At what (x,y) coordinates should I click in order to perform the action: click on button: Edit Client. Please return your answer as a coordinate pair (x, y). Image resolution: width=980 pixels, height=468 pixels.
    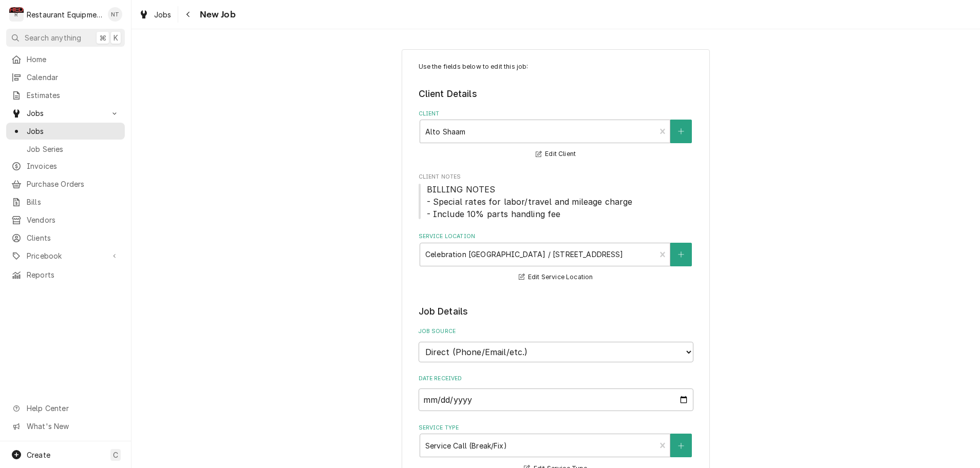
    Looking at the image, I should click on (555, 154).